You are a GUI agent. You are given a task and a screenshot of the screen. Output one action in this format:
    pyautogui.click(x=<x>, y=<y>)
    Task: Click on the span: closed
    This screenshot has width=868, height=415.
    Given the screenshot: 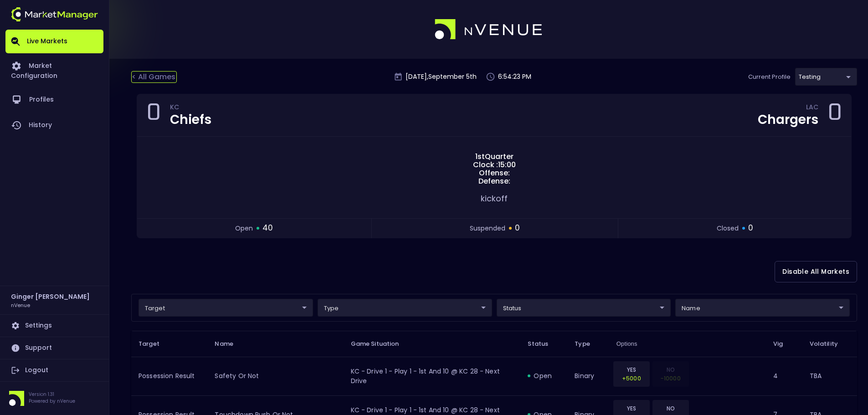 What is the action you would take?
    pyautogui.click(x=728, y=228)
    